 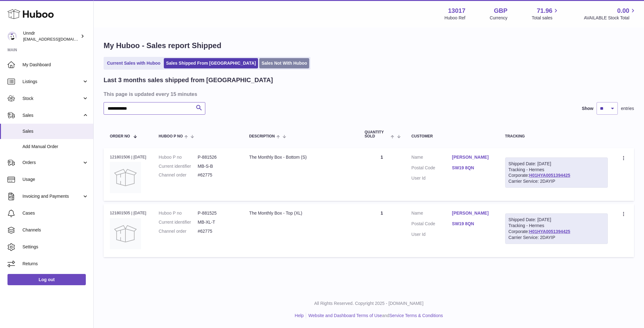 I want to click on span: Total sales, so click(x=545, y=18).